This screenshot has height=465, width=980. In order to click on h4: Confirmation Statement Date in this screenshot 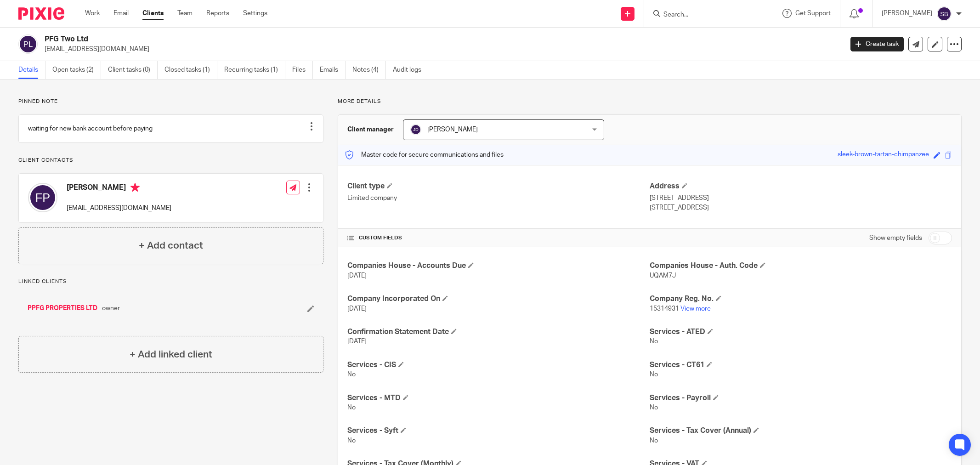, I will do `click(498, 331)`.